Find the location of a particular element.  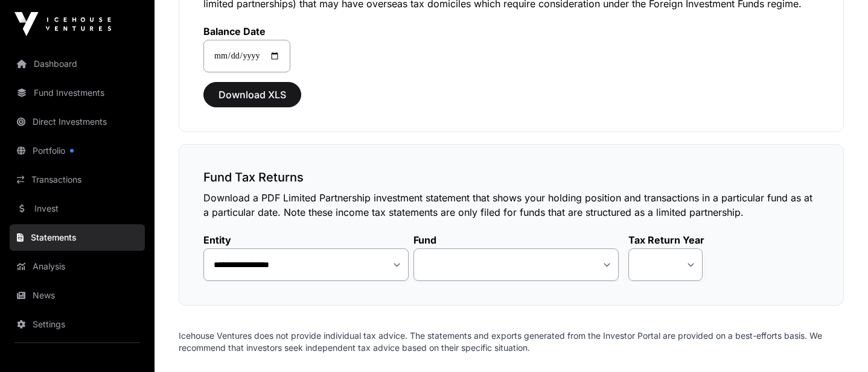

a: News is located at coordinates (78, 295).